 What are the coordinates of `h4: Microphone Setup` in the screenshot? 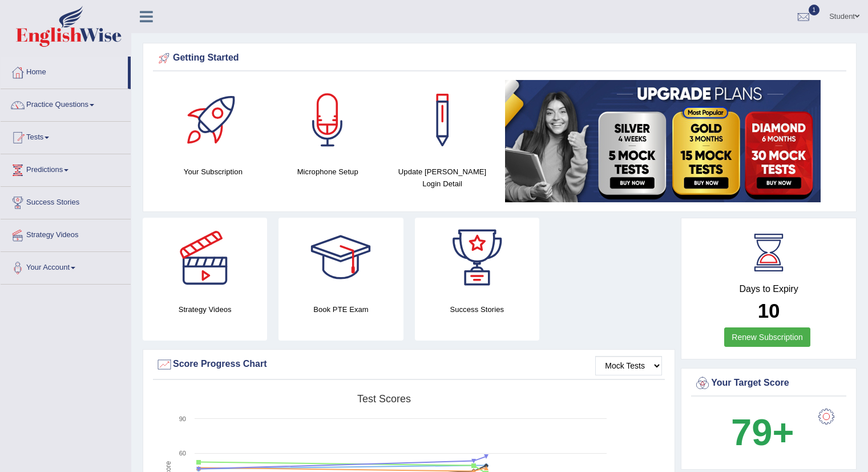 It's located at (328, 171).